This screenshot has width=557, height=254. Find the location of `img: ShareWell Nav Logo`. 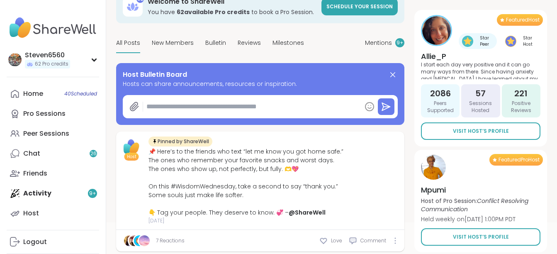

img: ShareWell Nav Logo is located at coordinates (53, 28).